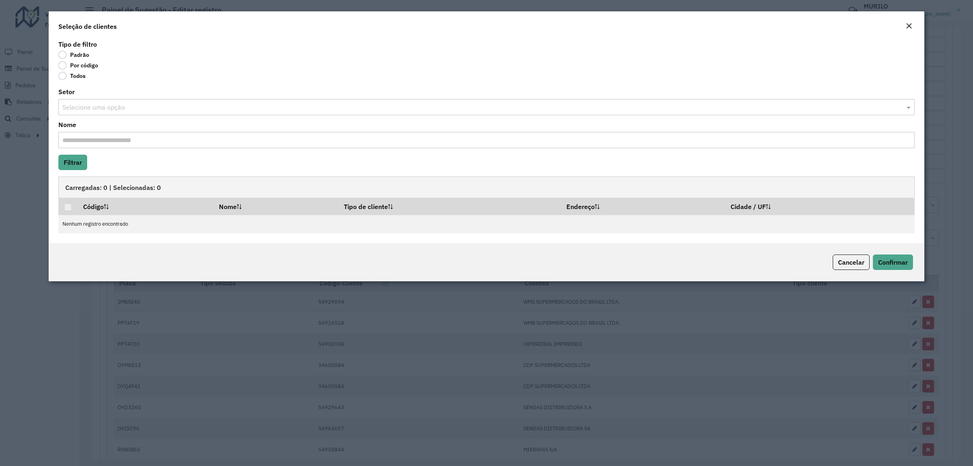 The height and width of the screenshot is (466, 973). What do you see at coordinates (73, 162) in the screenshot?
I see `button: Filtrar` at bounding box center [73, 162].